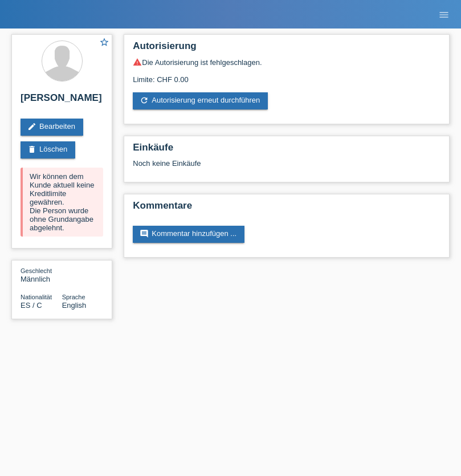 This screenshot has width=461, height=476. What do you see at coordinates (48, 150) in the screenshot?
I see `a: deleteLöschen` at bounding box center [48, 150].